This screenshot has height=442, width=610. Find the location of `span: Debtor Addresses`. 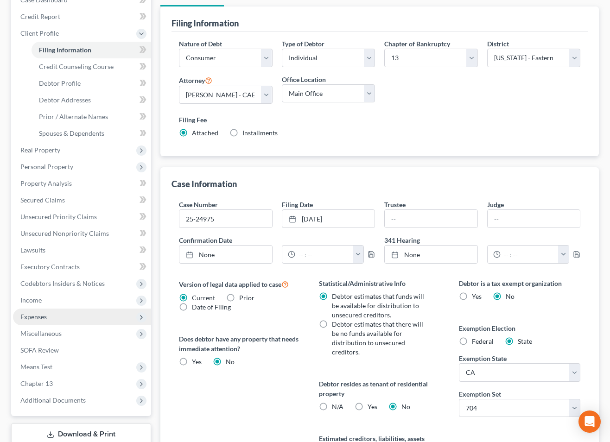

span: Debtor Addresses is located at coordinates (65, 100).